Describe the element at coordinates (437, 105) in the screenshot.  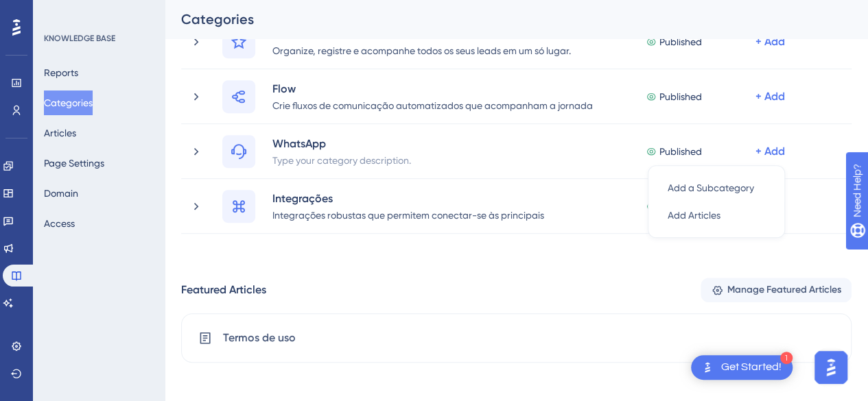
I see `div: Crie fluxos de comunicação automatizados que acompanham a jornada do cliente` at that location.